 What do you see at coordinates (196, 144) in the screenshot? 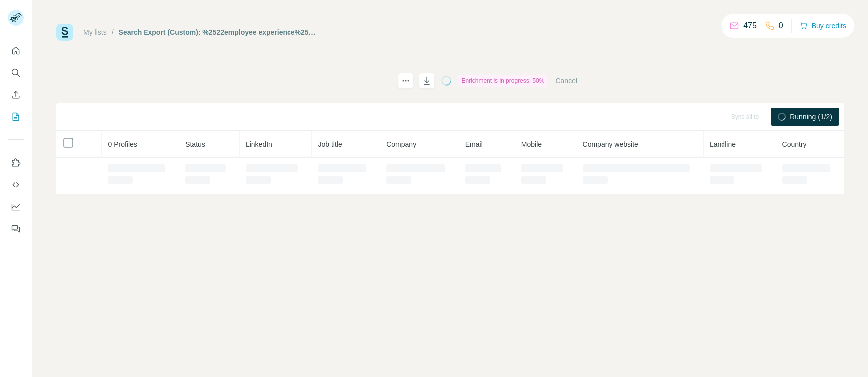
I see `span: Status` at bounding box center [196, 144].